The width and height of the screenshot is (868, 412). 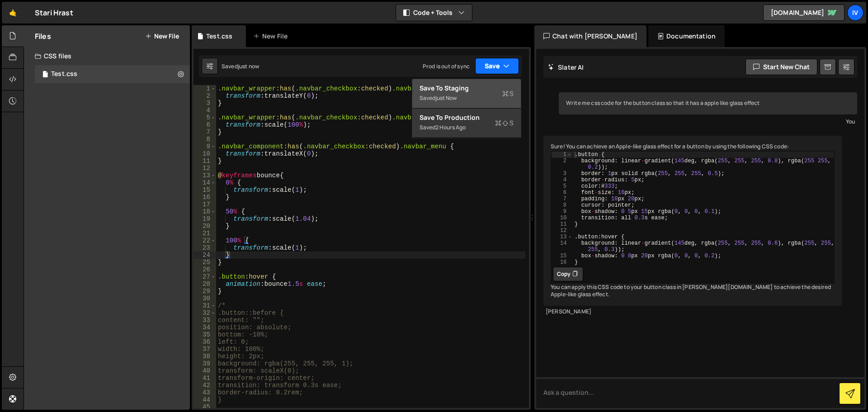 What do you see at coordinates (568, 274) in the screenshot?
I see `button: Copy` at bounding box center [568, 274].